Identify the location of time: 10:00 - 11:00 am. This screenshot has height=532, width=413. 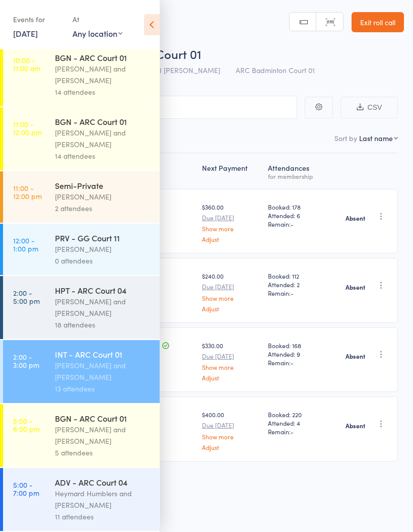
(27, 64).